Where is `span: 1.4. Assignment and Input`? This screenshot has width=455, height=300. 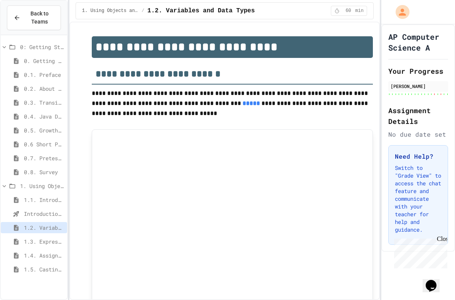 span: 1.4. Assignment and Input is located at coordinates (44, 255).